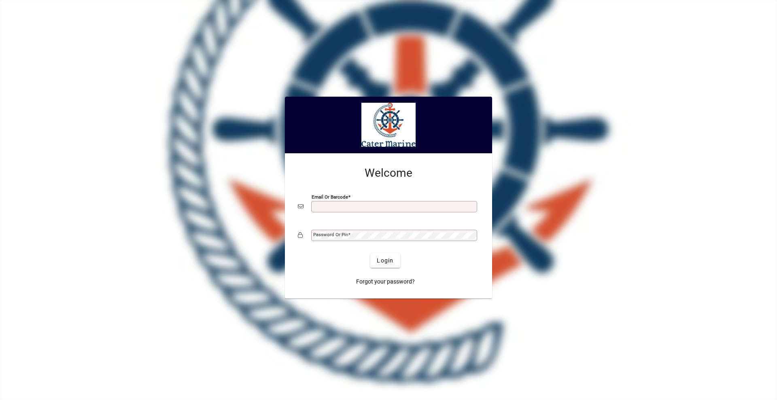  Describe the element at coordinates (385, 282) in the screenshot. I see `span: Forgot your password?` at that location.